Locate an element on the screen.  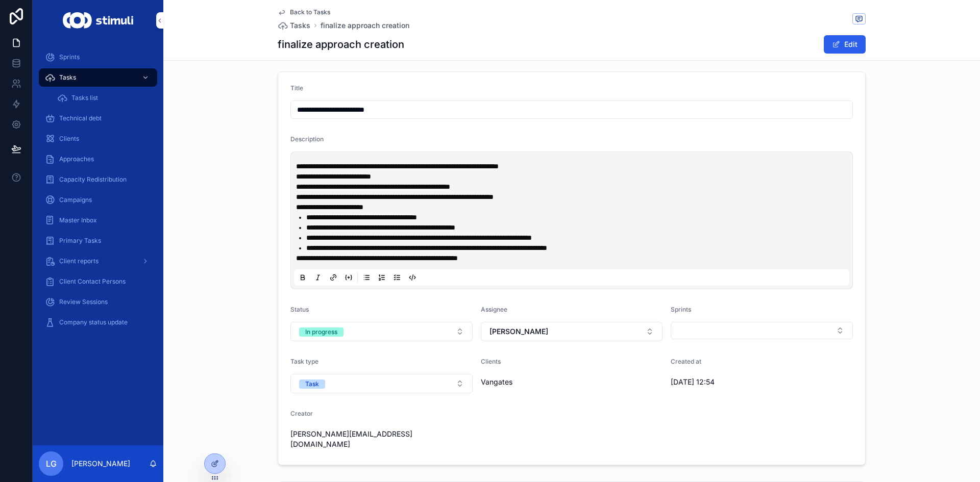
span: finalize approach creation is located at coordinates (365, 25).